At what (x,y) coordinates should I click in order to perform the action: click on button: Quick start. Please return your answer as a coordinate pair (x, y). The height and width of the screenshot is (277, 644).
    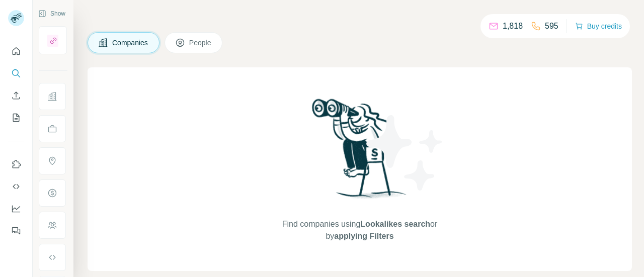
    Looking at the image, I should click on (16, 51).